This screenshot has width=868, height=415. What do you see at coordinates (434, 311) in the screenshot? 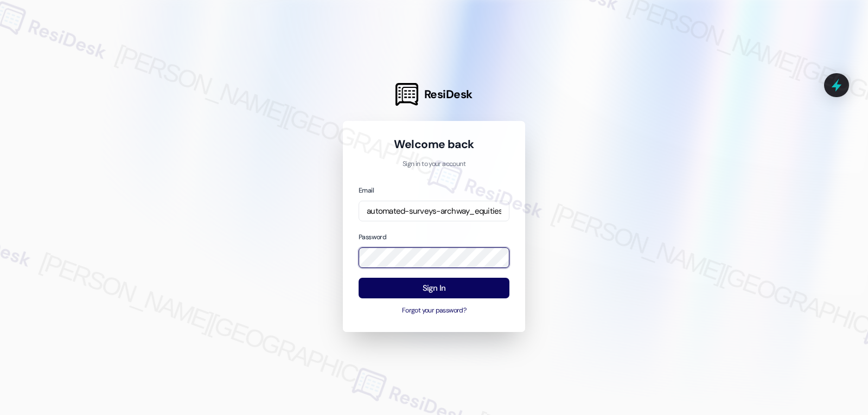
I see `button: Forgot your password?` at bounding box center [434, 311].